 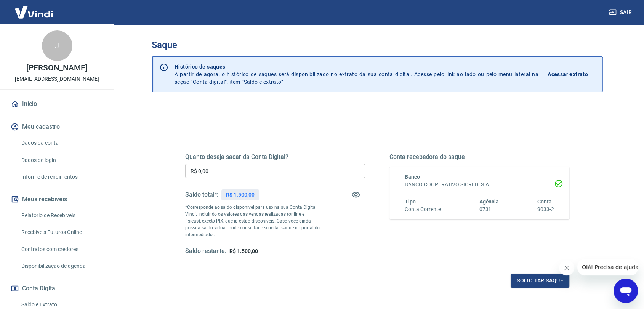 I want to click on a: Contratos com credores, so click(x=61, y=249).